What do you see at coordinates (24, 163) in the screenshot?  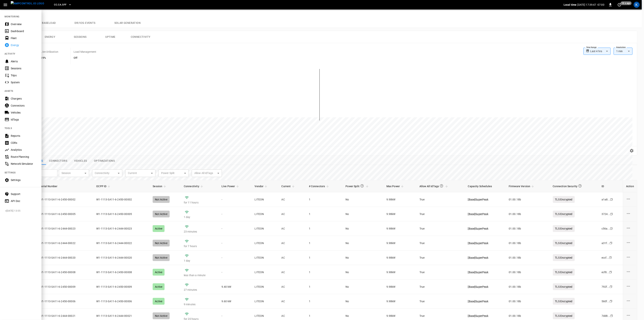 I see `div: Network Simulator` at bounding box center [24, 163].